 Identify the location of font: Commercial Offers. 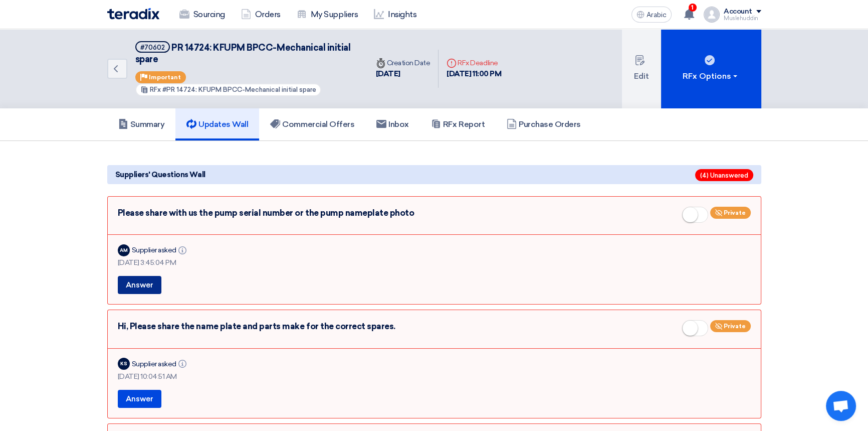
(319, 124).